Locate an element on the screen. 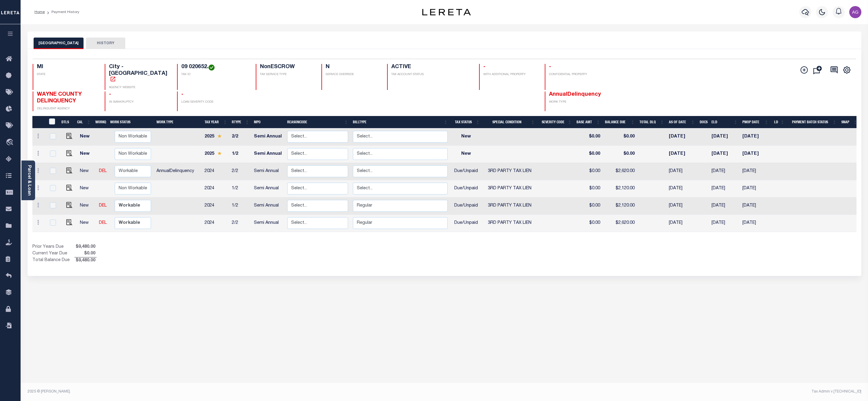 This screenshot has height=401, width=868. h4: N is located at coordinates (352, 67).